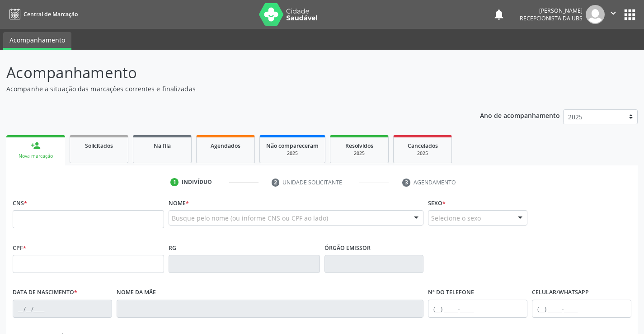 The width and height of the screenshot is (644, 334). I want to click on div: Indivíduo, so click(197, 182).